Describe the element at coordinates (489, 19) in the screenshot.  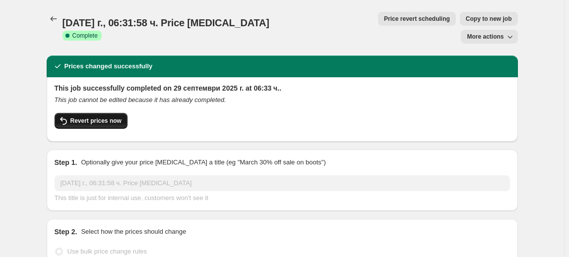
I see `button: Copy to new job` at that location.